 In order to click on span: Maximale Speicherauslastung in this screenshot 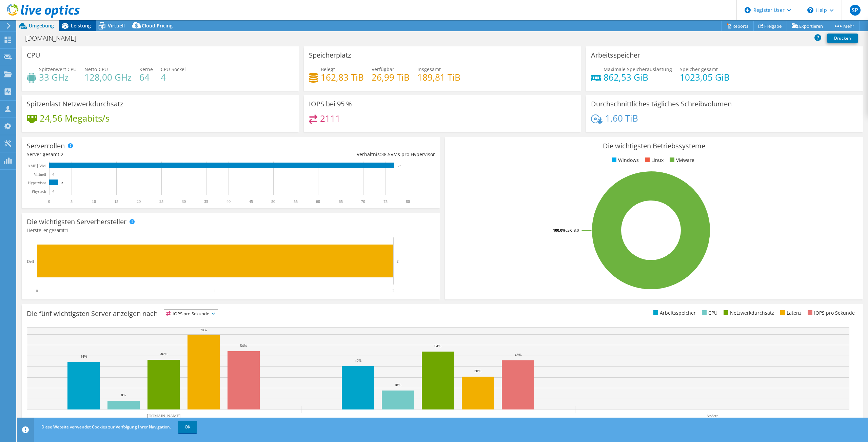, I will do `click(638, 69)`.